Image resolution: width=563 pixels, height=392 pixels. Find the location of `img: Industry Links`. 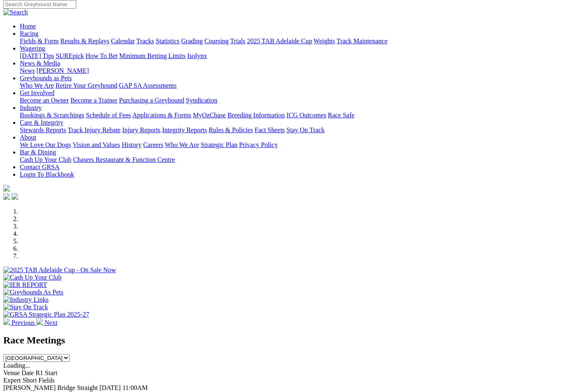

img: Industry Links is located at coordinates (26, 300).